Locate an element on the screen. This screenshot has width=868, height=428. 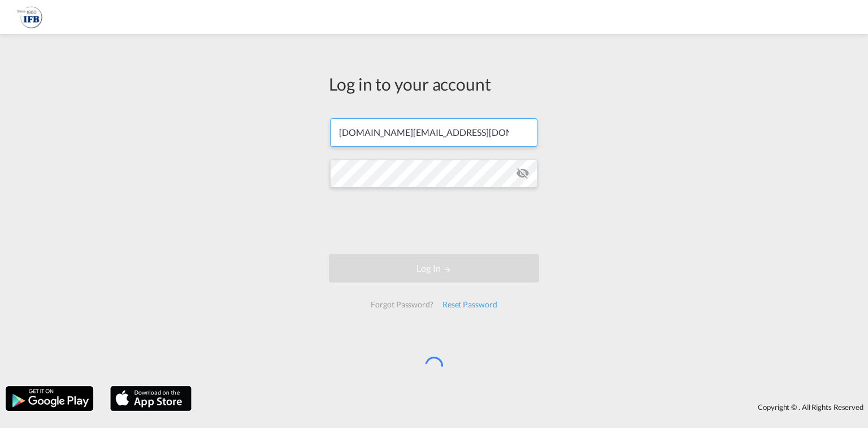
md-icon: icon-eye-off is located at coordinates (523, 173).